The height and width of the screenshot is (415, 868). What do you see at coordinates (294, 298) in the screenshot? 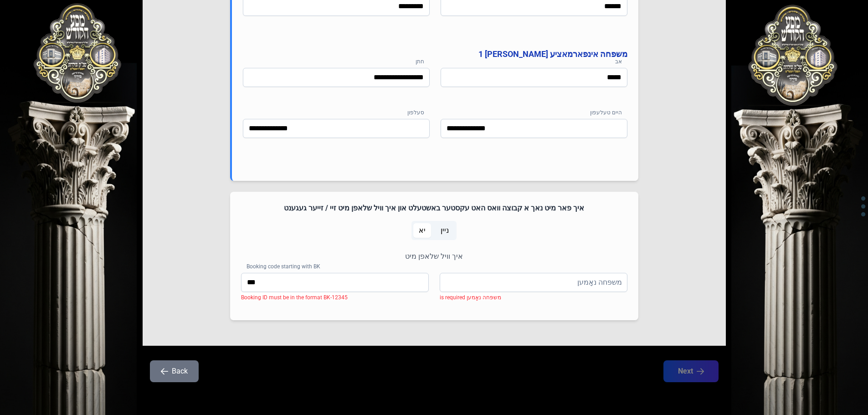
I see `span: Booking ID must be in the format BK-12345` at bounding box center [294, 298].